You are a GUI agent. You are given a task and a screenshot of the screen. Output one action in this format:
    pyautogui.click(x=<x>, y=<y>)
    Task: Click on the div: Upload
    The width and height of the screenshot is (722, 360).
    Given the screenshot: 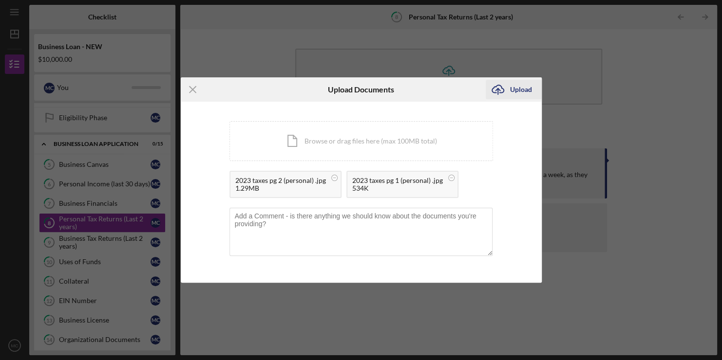 What is the action you would take?
    pyautogui.click(x=521, y=90)
    